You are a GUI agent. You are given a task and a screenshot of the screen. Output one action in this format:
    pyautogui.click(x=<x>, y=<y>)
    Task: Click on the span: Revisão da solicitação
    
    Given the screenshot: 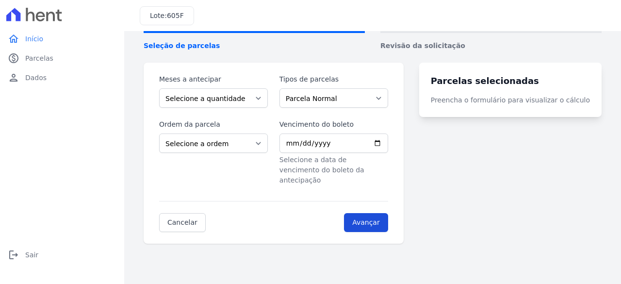 What is the action you would take?
    pyautogui.click(x=491, y=46)
    